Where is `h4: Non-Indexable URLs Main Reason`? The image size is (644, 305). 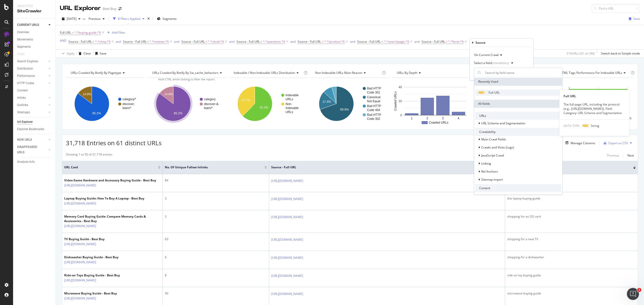 h4: Non-Indexable URLs Main Reason is located at coordinates (347, 73).